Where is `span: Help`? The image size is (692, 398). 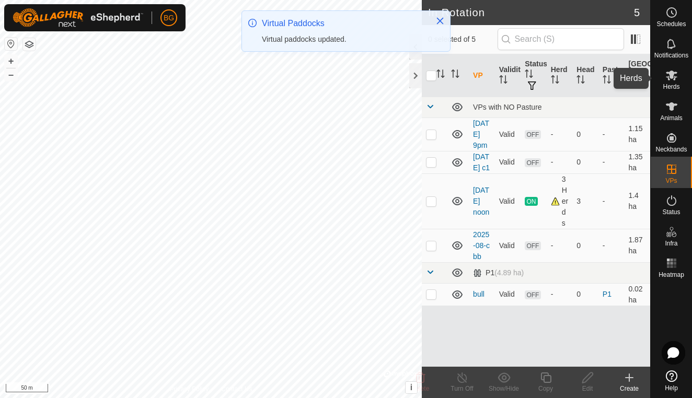 span: Help is located at coordinates (671, 388).